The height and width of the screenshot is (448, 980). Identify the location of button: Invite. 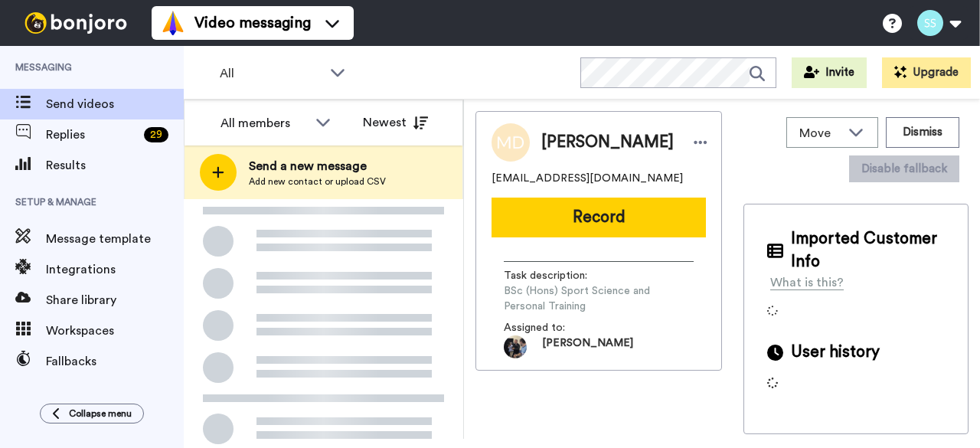
(829, 72).